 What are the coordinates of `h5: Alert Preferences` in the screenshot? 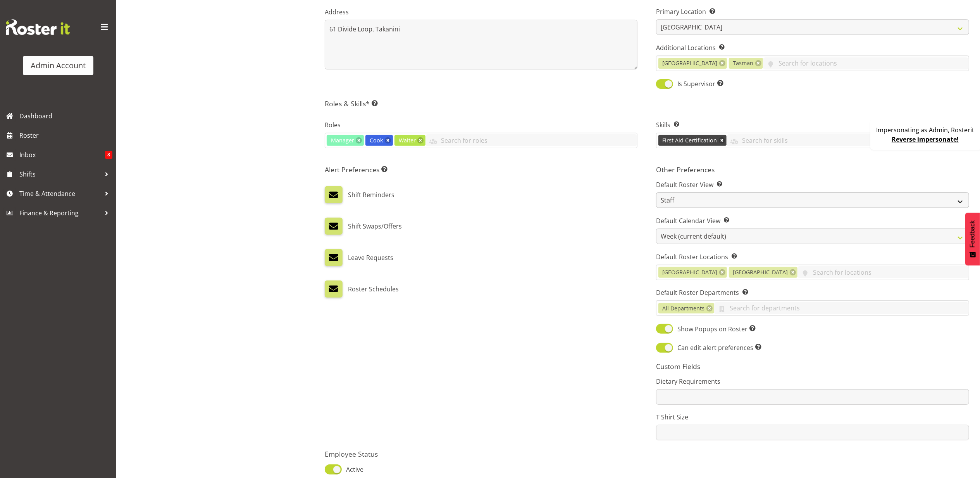 It's located at (481, 169).